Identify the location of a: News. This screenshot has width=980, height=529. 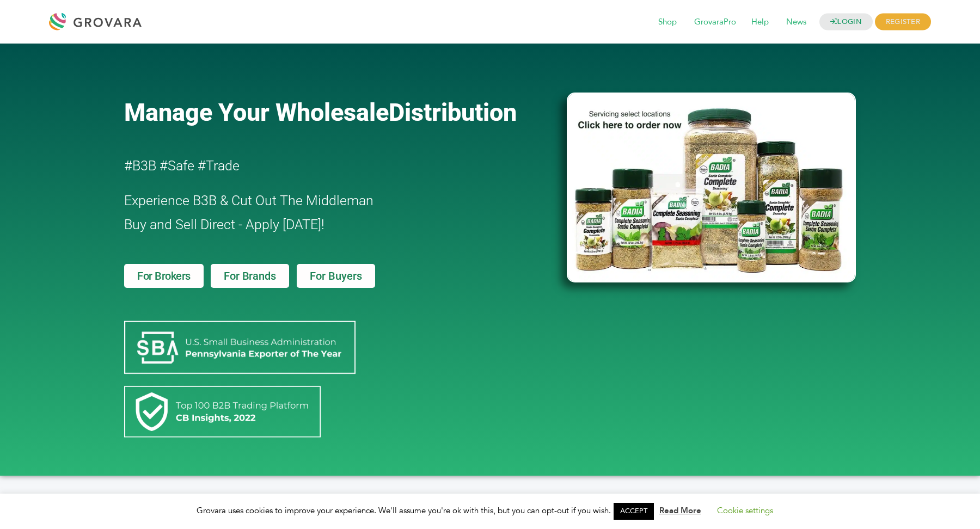
(796, 22).